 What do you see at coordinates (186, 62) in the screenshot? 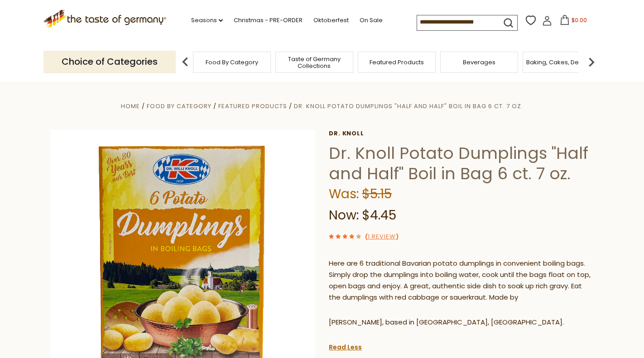
I see `img: previous arrow` at bounding box center [186, 62].